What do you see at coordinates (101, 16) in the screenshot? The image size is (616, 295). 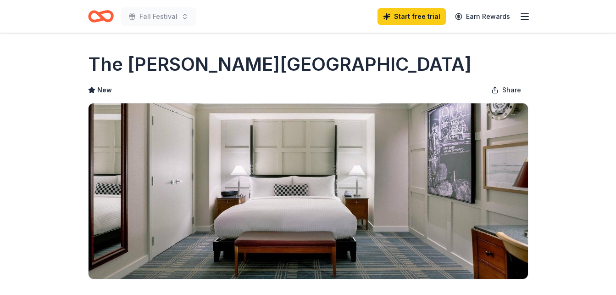 I see `a: Home` at bounding box center [101, 16].